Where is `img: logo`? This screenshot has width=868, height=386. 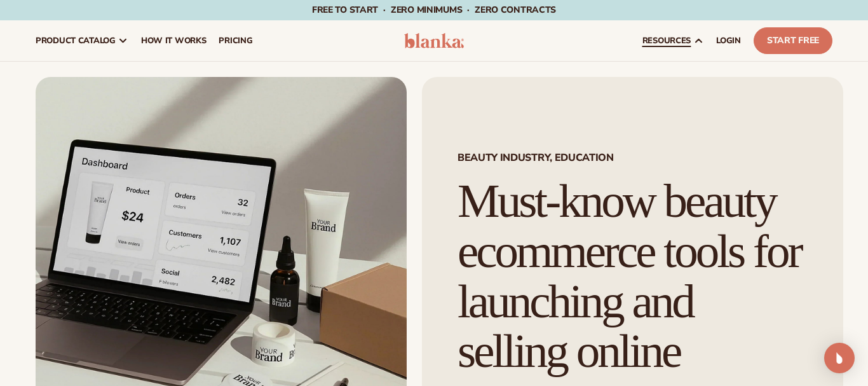
img: logo is located at coordinates (434, 41).